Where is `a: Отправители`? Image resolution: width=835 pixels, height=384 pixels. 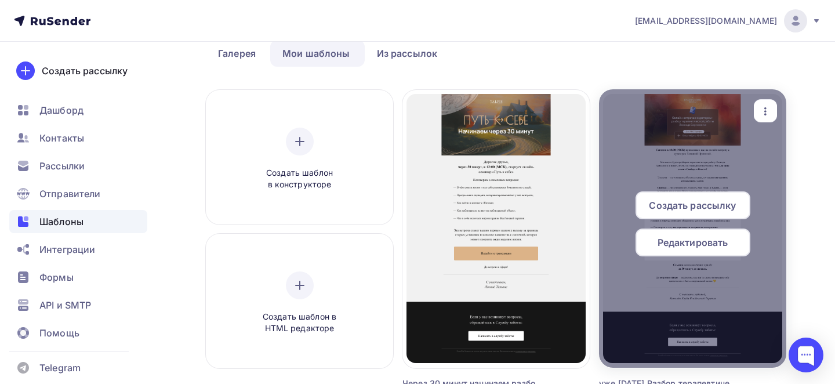
a: Отправители is located at coordinates (78, 194).